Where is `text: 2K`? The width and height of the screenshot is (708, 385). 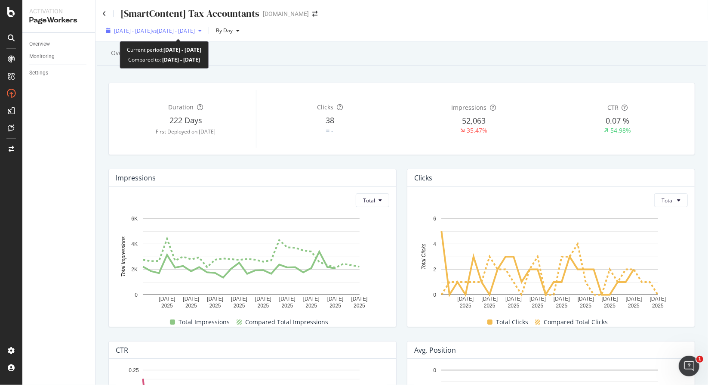
text: 2K is located at coordinates (134, 269).